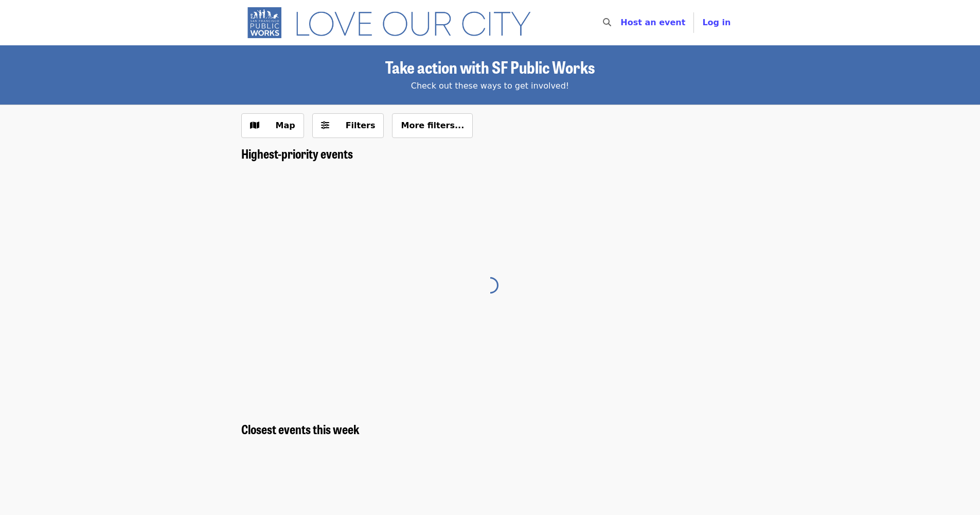 The image size is (980, 515). I want to click on i: map icon, so click(254, 125).